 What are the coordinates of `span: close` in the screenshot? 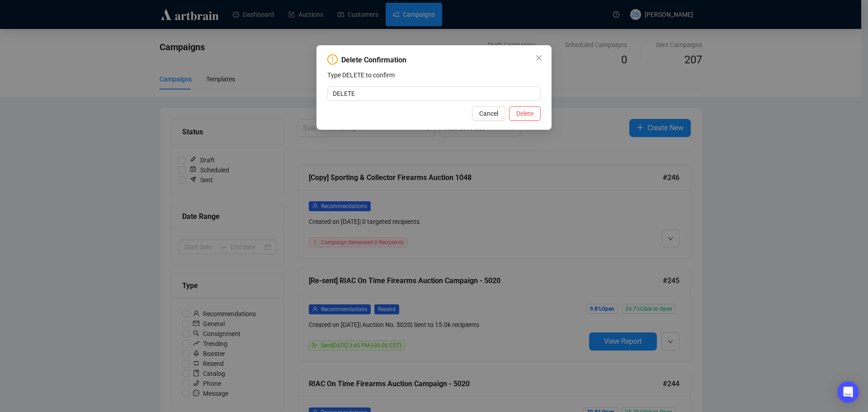 It's located at (539, 58).